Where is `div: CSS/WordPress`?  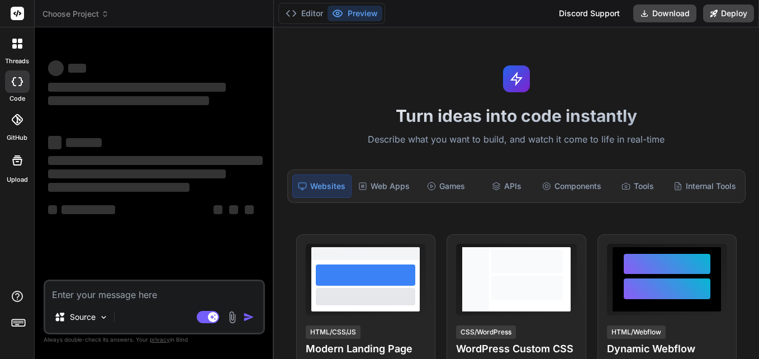 div: CSS/WordPress is located at coordinates (485, 332).